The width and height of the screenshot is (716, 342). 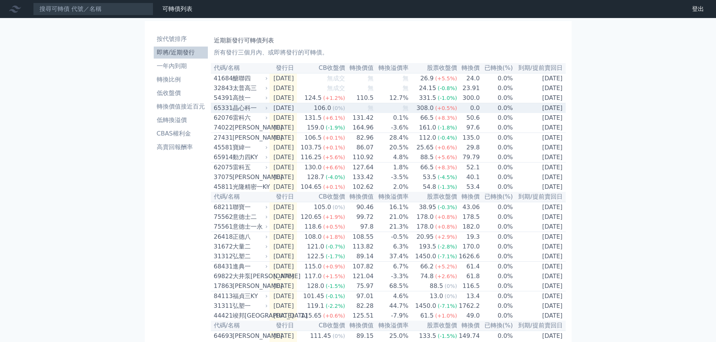 I want to click on div: 74.8, so click(x=427, y=276).